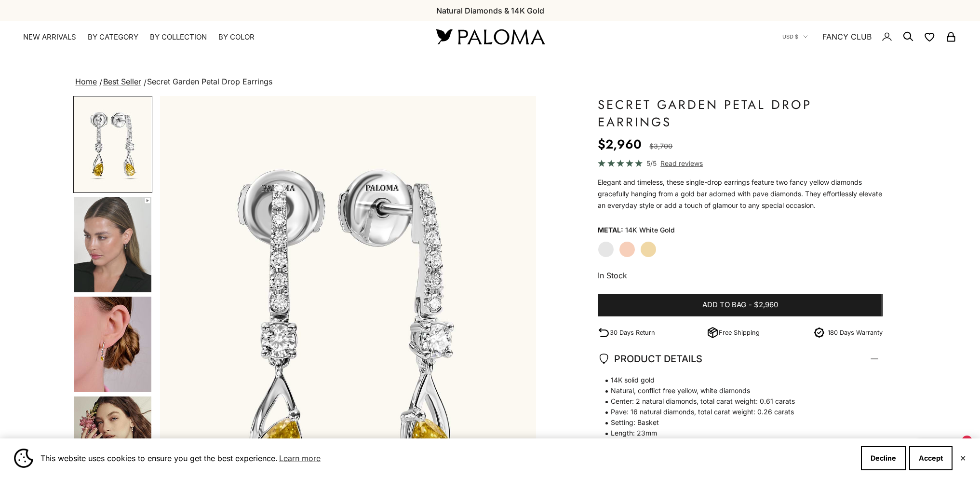  Describe the element at coordinates (735, 380) in the screenshot. I see `span: 14K solid gold` at that location.